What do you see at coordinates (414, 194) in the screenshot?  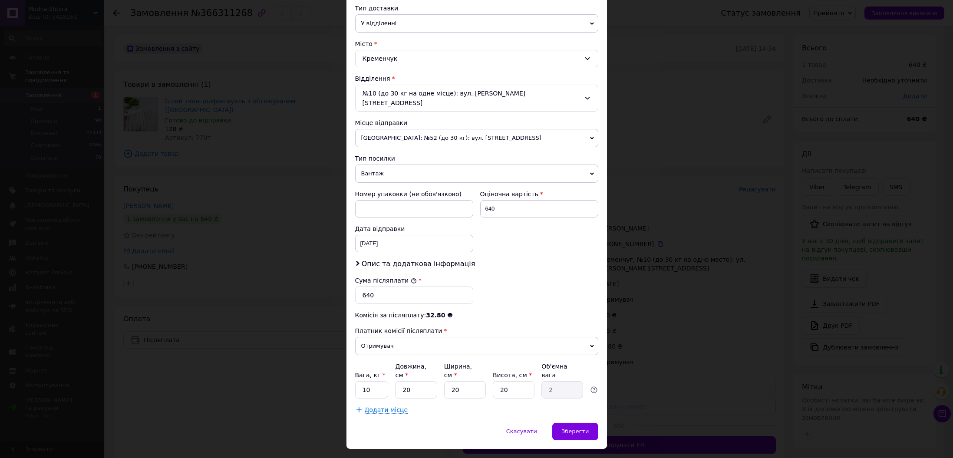 I see `div: Номер упаковки (не обов'язково)` at bounding box center [414, 194].